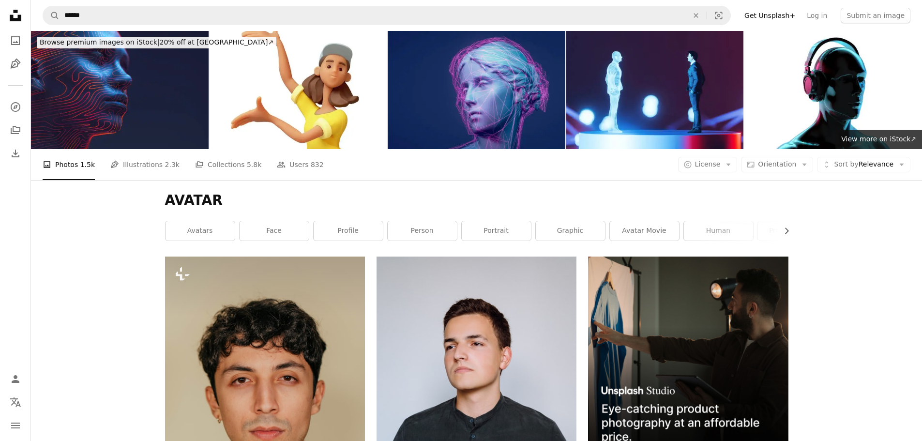 The height and width of the screenshot is (441, 922). What do you see at coordinates (99, 42) in the screenshot?
I see `span: Browse premium images on iStock |` at bounding box center [99, 42].